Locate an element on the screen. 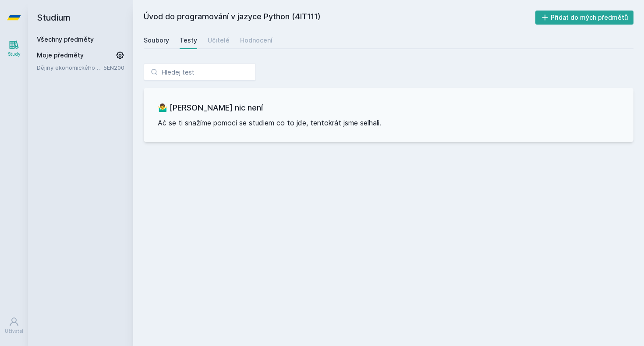  a: Učitelé is located at coordinates (219, 40).